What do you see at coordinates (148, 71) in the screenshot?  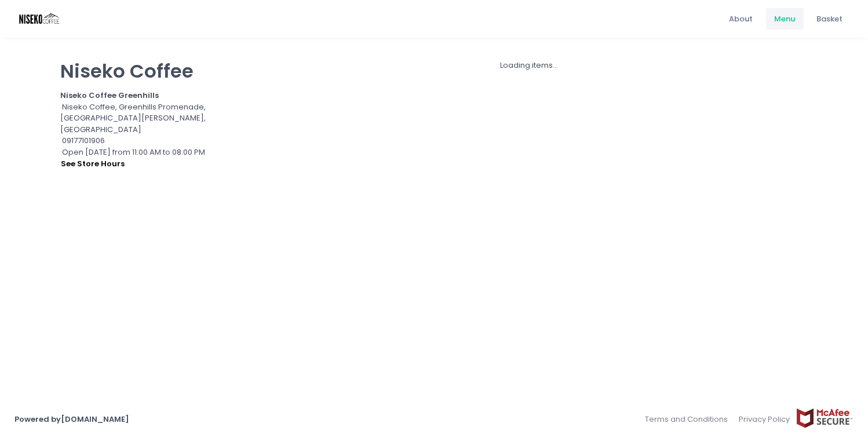 I see `p: Niseko Coffee` at bounding box center [148, 71].